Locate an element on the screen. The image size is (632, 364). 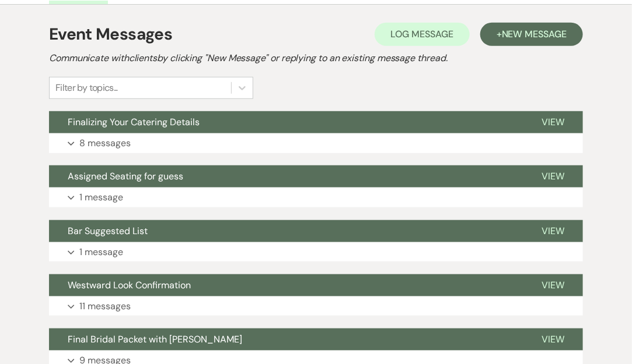
span: Assigned Seating for guess is located at coordinates (125, 176).